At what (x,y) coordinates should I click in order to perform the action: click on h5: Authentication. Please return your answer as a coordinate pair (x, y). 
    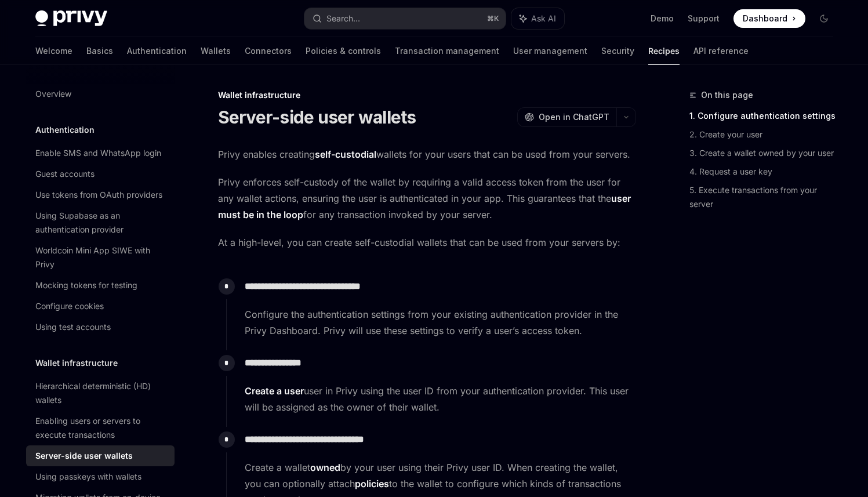
    Looking at the image, I should click on (65, 130).